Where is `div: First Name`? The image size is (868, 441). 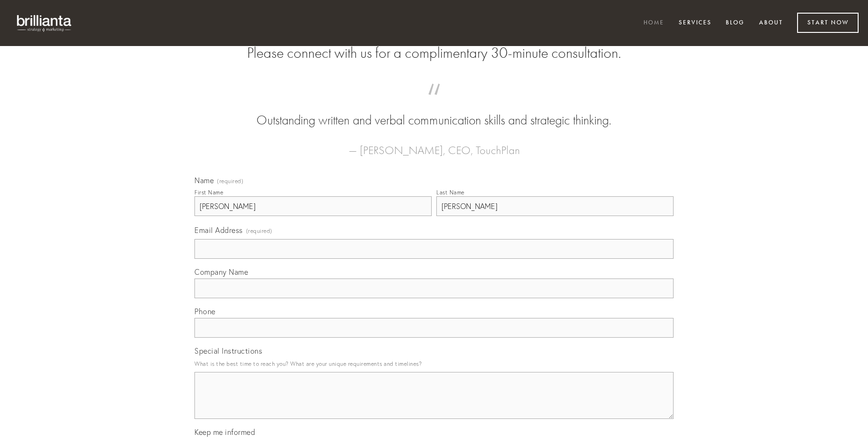 div: First Name is located at coordinates (208, 192).